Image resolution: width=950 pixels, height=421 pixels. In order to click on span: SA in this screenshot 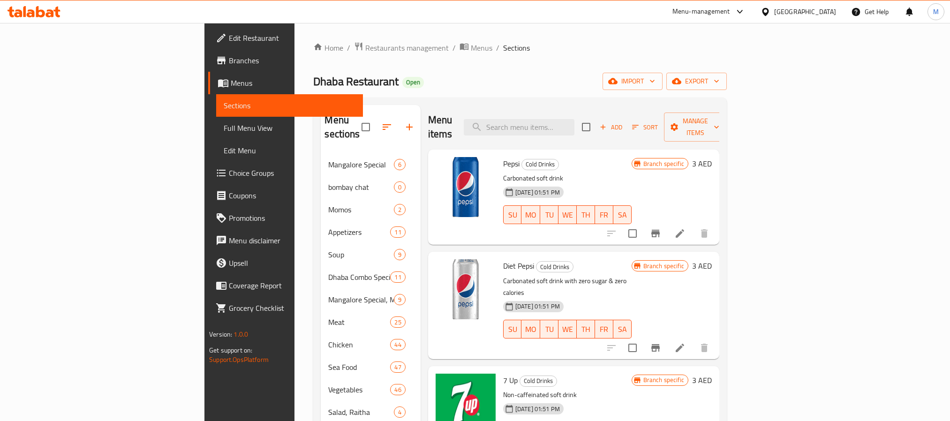, I will do `click(622, 329)`.